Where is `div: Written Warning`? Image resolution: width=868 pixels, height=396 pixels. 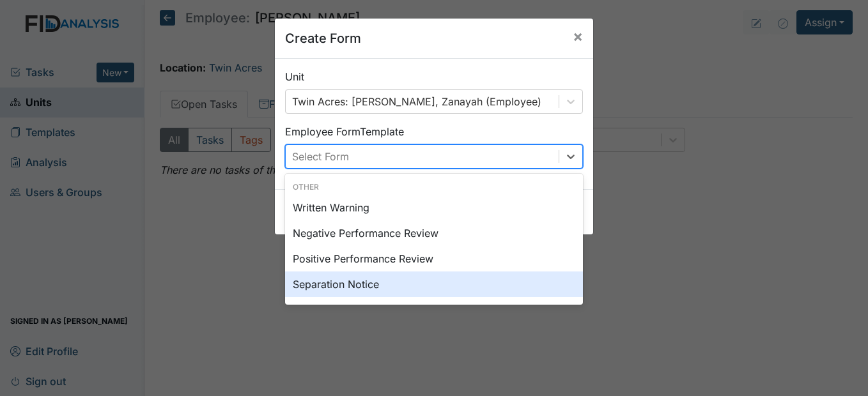
div: Written Warning is located at coordinates (434, 208).